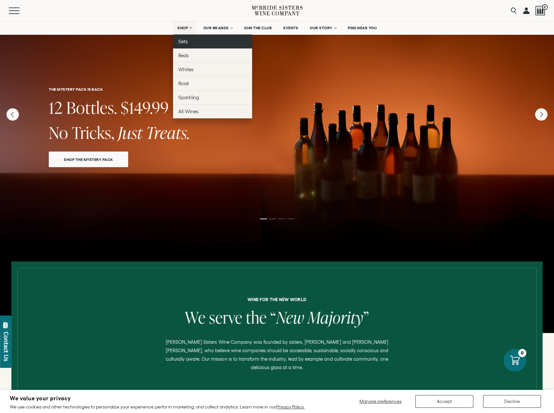 This screenshot has height=413, width=554. Describe the element at coordinates (212, 41) in the screenshot. I see `a: Sets` at that location.